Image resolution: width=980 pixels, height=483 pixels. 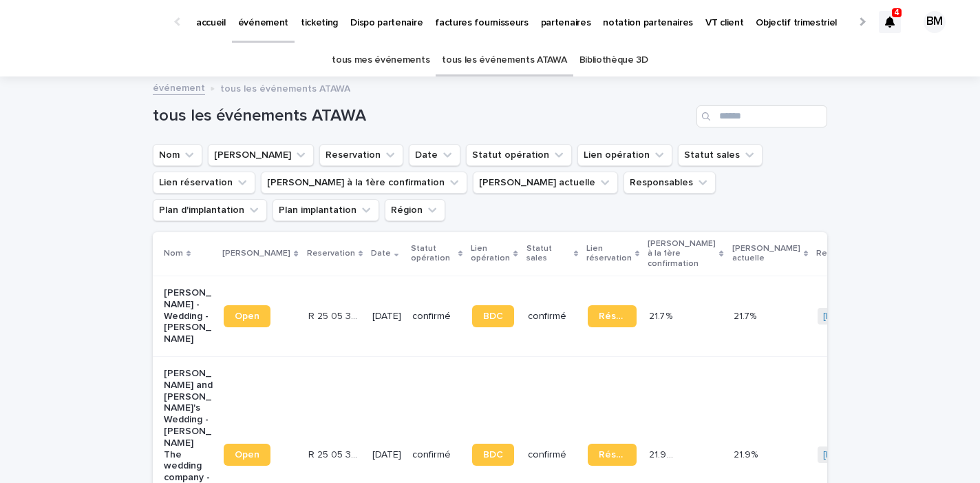 I want to click on button: Plan d'implantation, so click(x=210, y=210).